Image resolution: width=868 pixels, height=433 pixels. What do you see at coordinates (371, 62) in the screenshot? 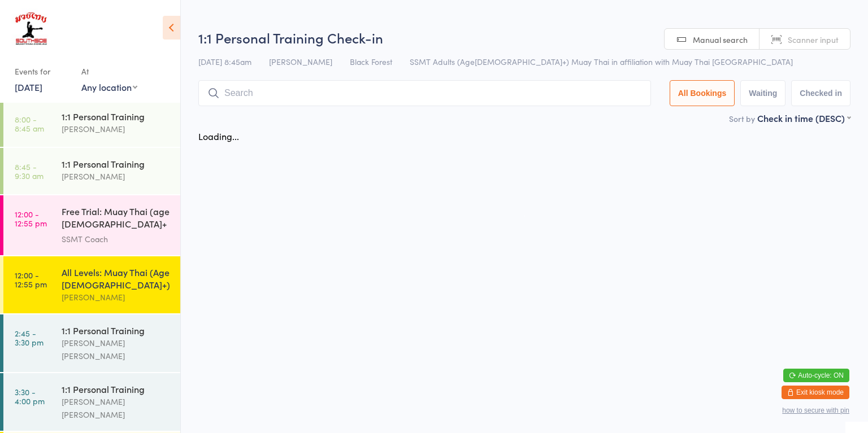
I see `span: Black Forest` at bounding box center [371, 62].